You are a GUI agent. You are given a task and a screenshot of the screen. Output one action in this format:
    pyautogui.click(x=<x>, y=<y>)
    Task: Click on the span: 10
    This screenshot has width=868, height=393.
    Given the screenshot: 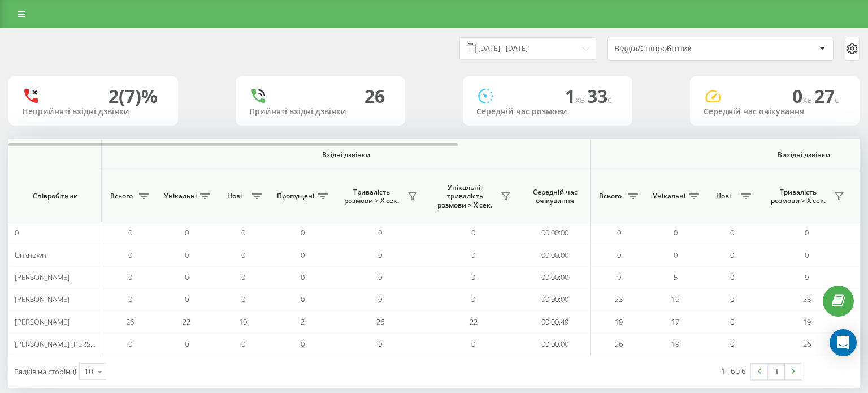 What is the action you would take?
    pyautogui.click(x=243, y=321)
    